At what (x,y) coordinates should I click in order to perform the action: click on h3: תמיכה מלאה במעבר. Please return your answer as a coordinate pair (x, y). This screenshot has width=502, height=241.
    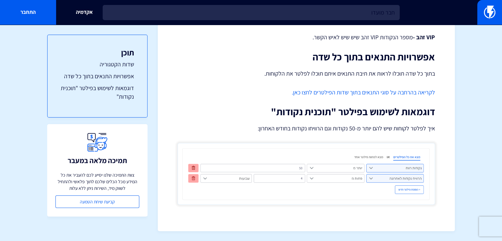
    Looking at the image, I should click on (97, 160).